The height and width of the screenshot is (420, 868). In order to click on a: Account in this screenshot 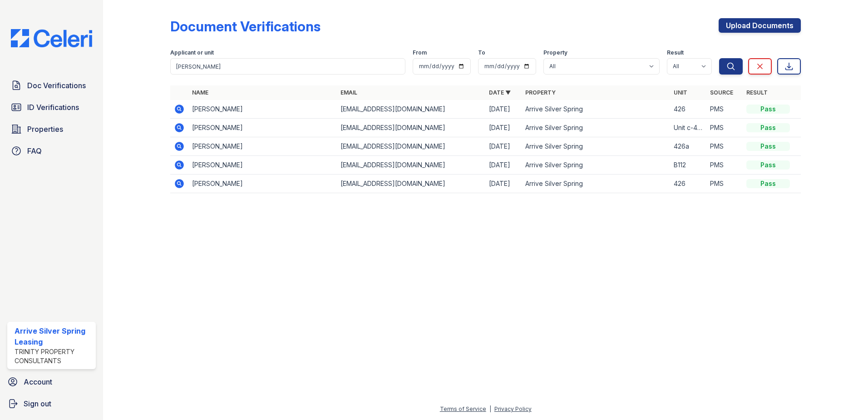, I will do `click(51, 382)`.